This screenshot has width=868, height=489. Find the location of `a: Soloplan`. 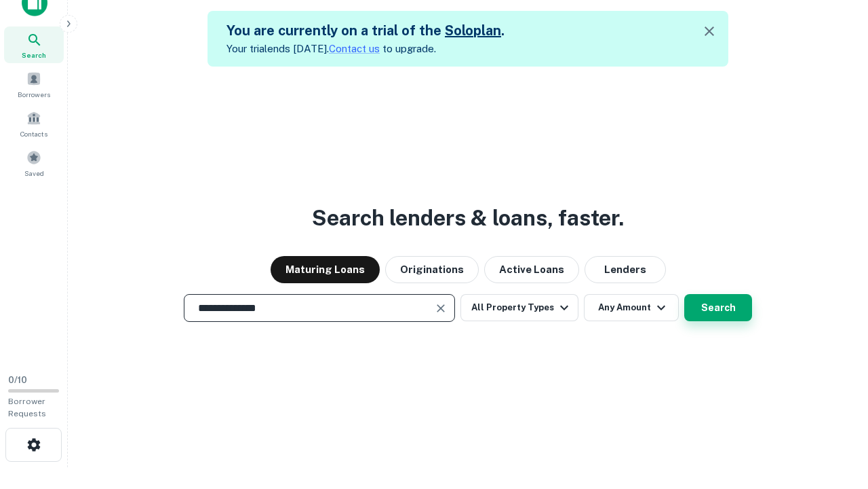

a: Soloplan is located at coordinates (473, 30).